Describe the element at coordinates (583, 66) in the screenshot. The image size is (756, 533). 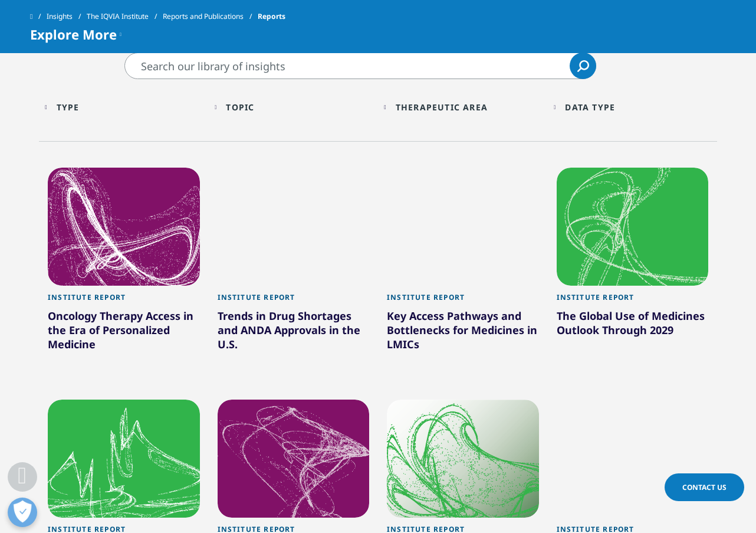
I see `svg: Search` at that location.